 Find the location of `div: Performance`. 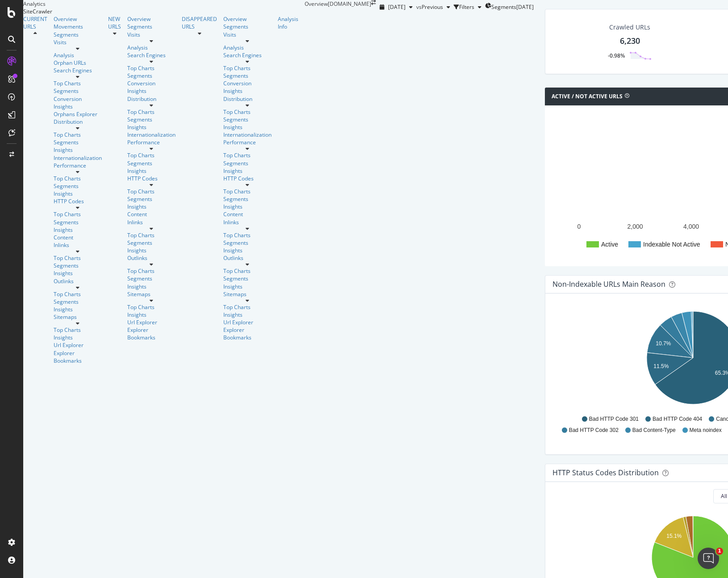

div: Performance is located at coordinates (247, 142).